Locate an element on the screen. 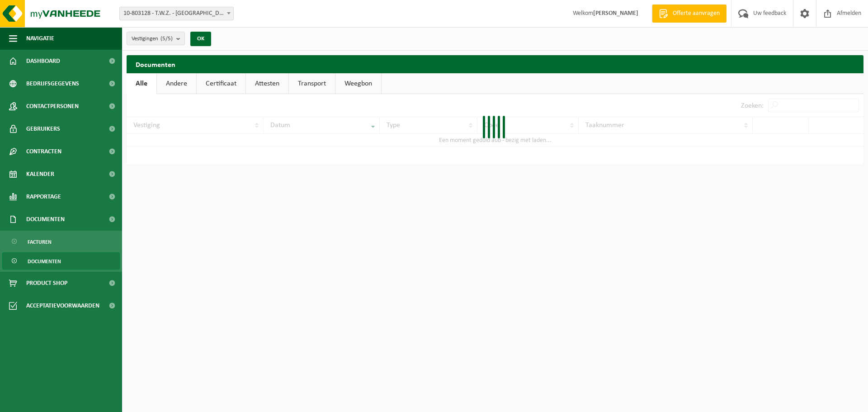 The height and width of the screenshot is (412, 868). span: Rapportage is located at coordinates (43, 197).